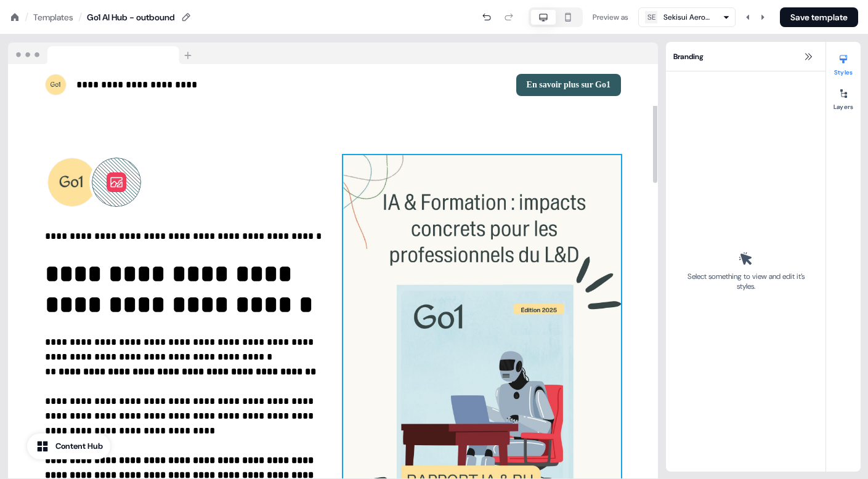 The height and width of the screenshot is (479, 868). What do you see at coordinates (79, 447) in the screenshot?
I see `div: Content Hub` at bounding box center [79, 447].